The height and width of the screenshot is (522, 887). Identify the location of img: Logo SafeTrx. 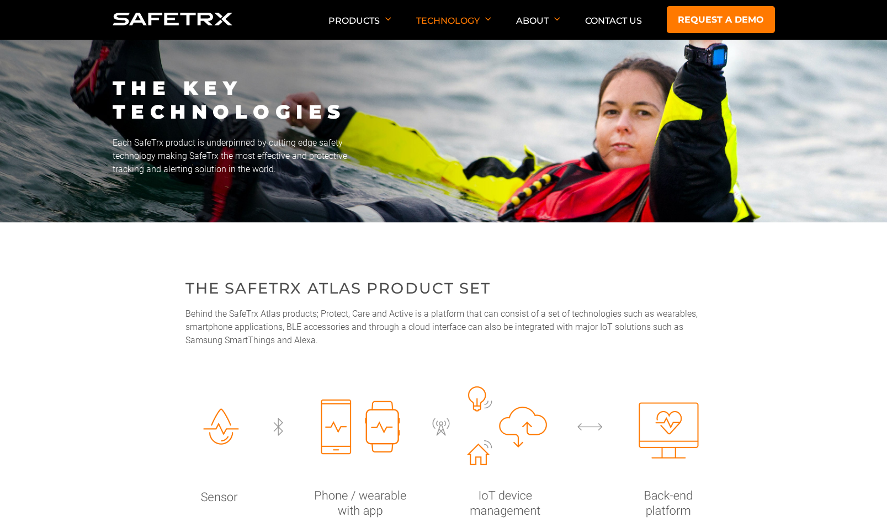
(173, 19).